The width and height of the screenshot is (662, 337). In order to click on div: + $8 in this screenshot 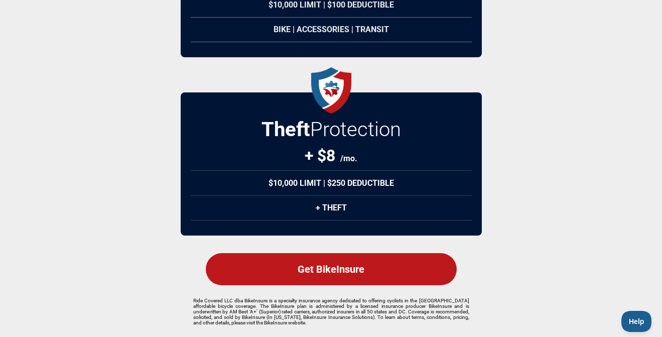, I will do `click(331, 156)`.